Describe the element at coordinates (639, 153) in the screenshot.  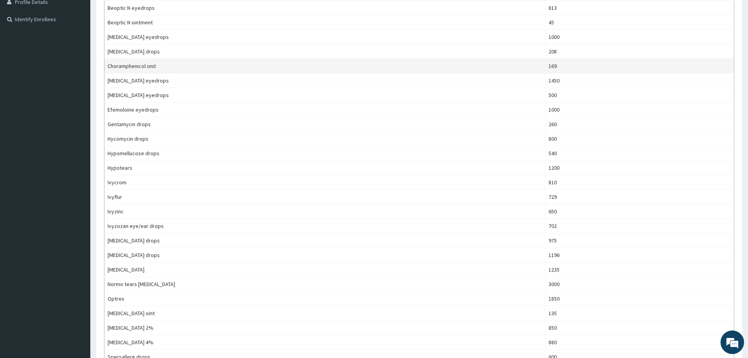
I see `td: 540` at that location.